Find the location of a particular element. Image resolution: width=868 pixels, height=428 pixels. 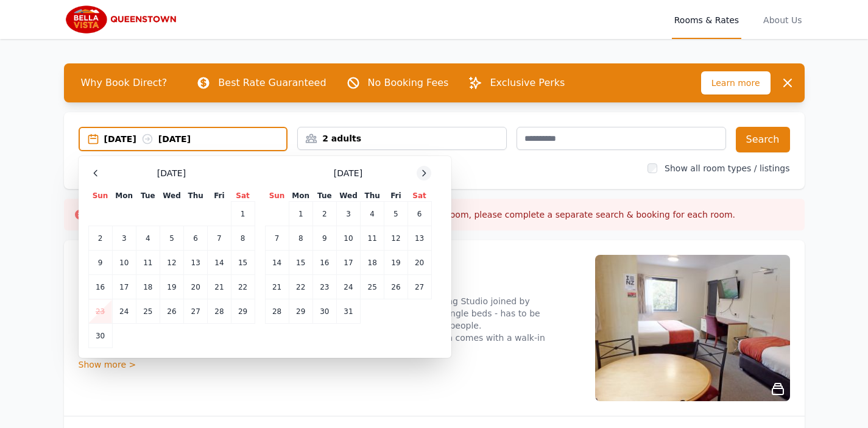

img: Bella Vista Queenstown is located at coordinates (123, 19).